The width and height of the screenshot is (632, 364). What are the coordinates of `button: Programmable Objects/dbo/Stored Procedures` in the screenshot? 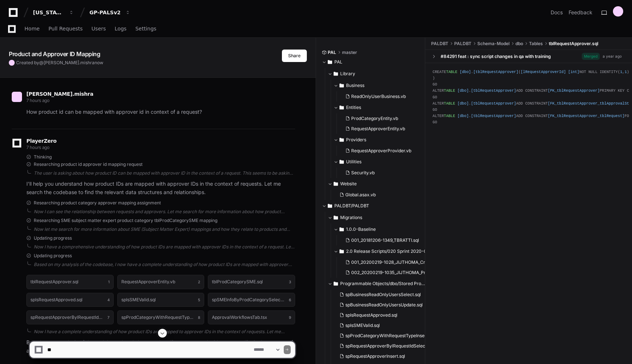 It's located at (377, 283).